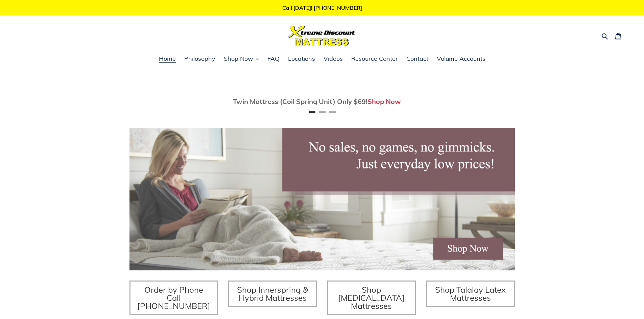  What do you see at coordinates (273, 59) in the screenshot?
I see `span: FAQ` at bounding box center [273, 59].